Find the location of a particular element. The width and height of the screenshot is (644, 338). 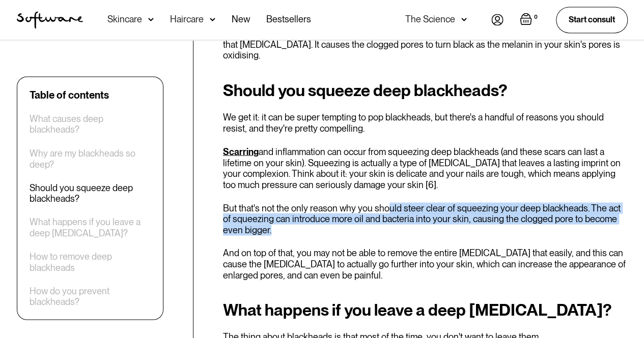

div: What causes deep blackheads? is located at coordinates (90, 124).